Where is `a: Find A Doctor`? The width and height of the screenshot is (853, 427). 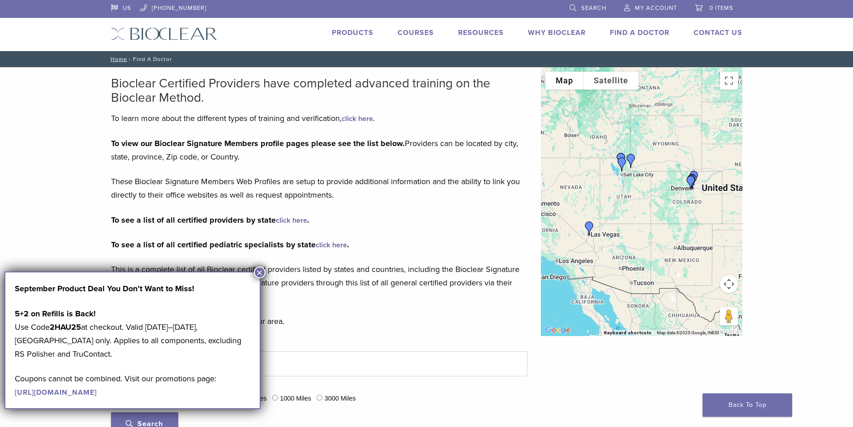 a: Find A Doctor is located at coordinates (639, 33).